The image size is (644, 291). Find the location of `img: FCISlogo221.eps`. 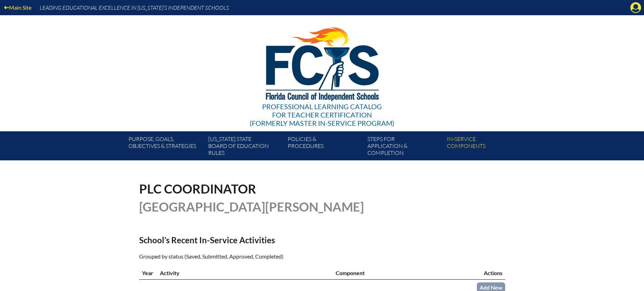

img: FCISlogo221.eps is located at coordinates (322, 62).